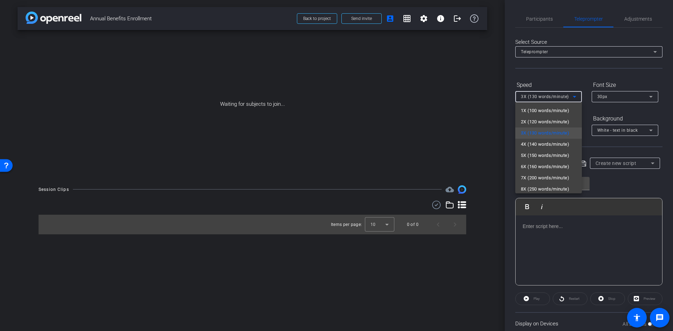 The width and height of the screenshot is (673, 331). I want to click on span: 1X (100 words/minute), so click(545, 111).